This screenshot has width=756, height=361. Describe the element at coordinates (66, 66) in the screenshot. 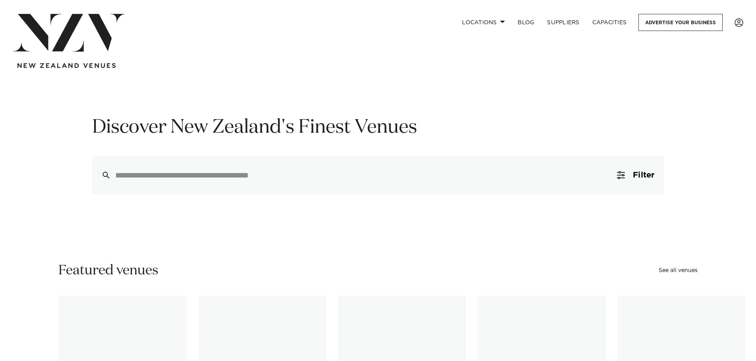

I see `img: new-zealand-venues-text.png` at that location.